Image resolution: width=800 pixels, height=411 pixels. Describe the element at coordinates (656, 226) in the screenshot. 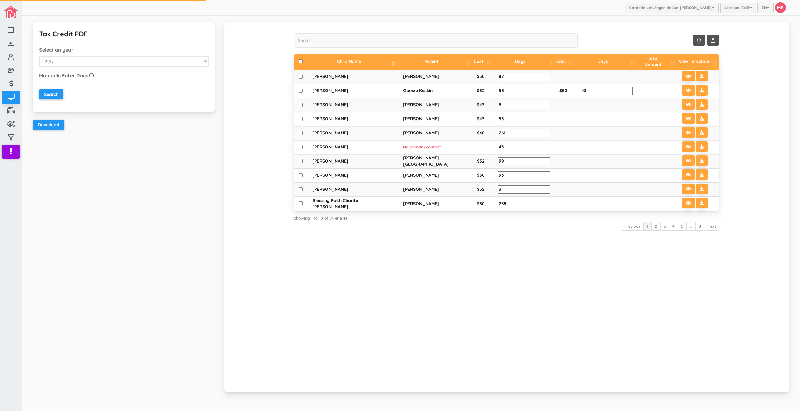

I see `a: 2` at that location.